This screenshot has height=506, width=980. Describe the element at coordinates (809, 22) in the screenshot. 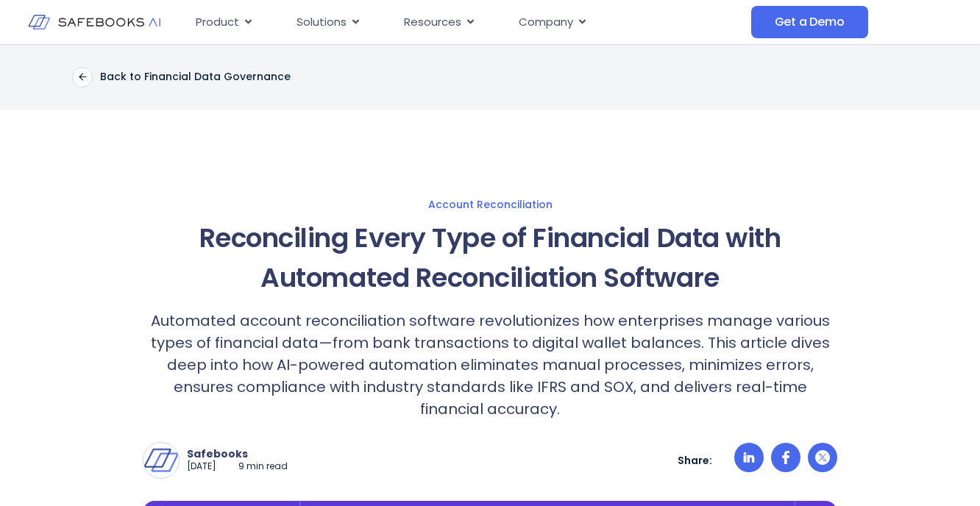

I see `a: Get a Demo` at that location.